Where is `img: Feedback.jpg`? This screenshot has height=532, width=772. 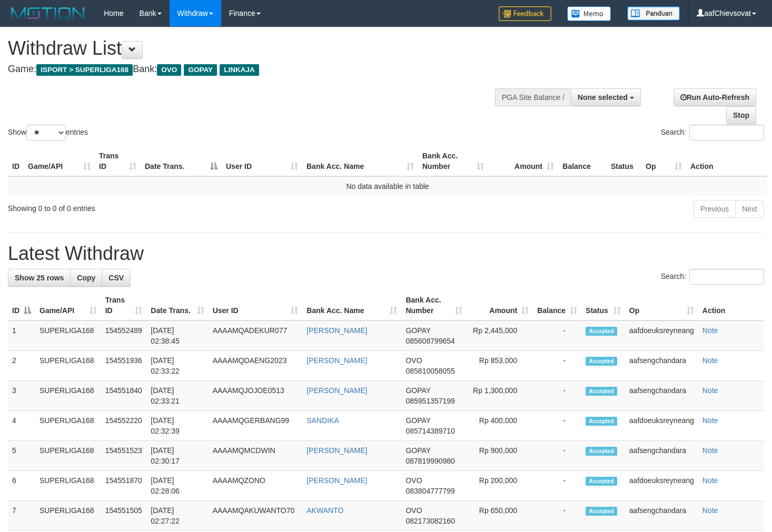
img: Feedback.jpg is located at coordinates (525, 14).